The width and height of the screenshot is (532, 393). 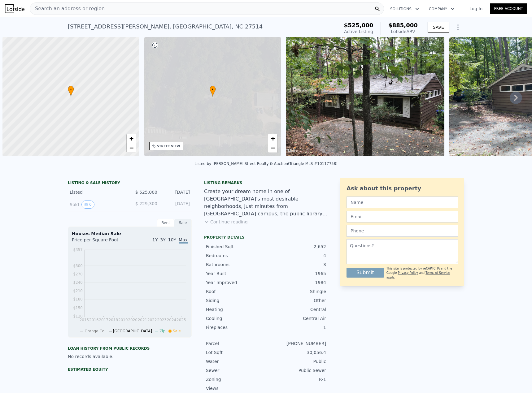 What do you see at coordinates (296, 247) in the screenshot?
I see `div: 2,652` at bounding box center [296, 247].